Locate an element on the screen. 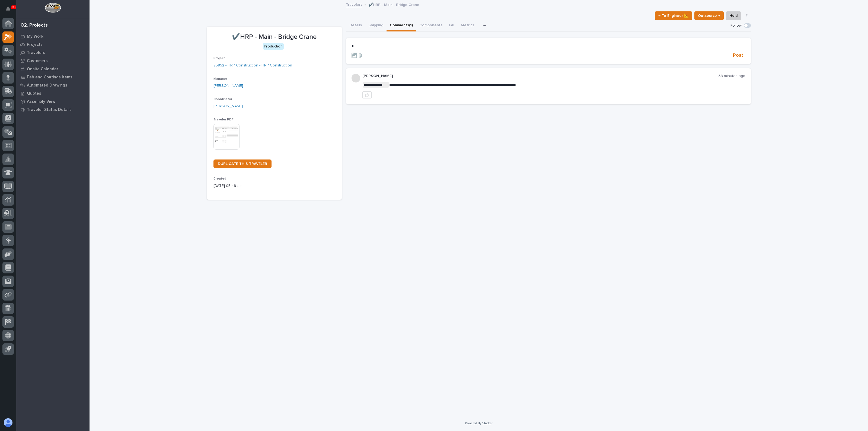 The width and height of the screenshot is (868, 431). p: 98 is located at coordinates (13, 7).